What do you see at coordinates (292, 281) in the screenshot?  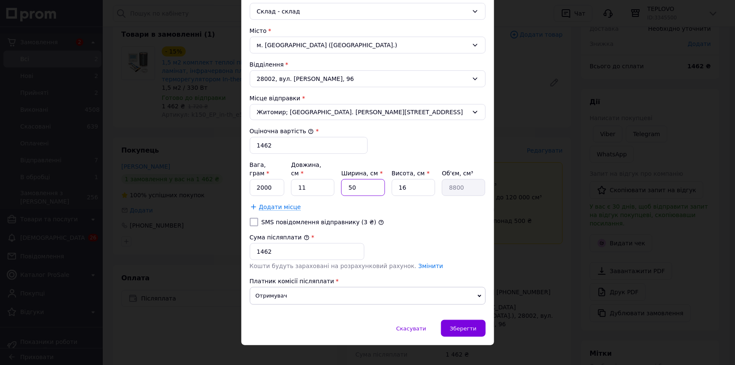 I see `span: Платник комісії післяплати` at bounding box center [292, 281].